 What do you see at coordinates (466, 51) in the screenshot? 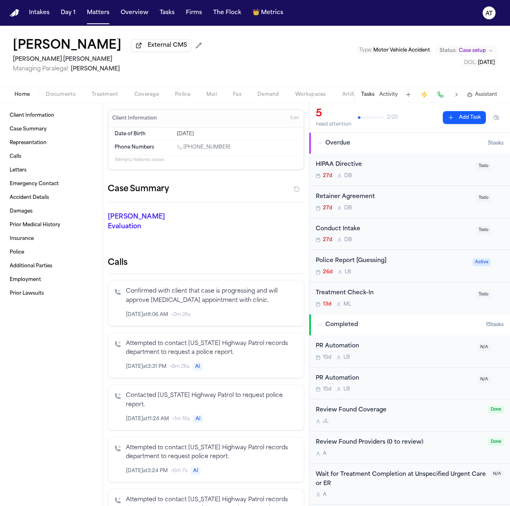
I see `button: Change status from Case setup` at bounding box center [466, 51].